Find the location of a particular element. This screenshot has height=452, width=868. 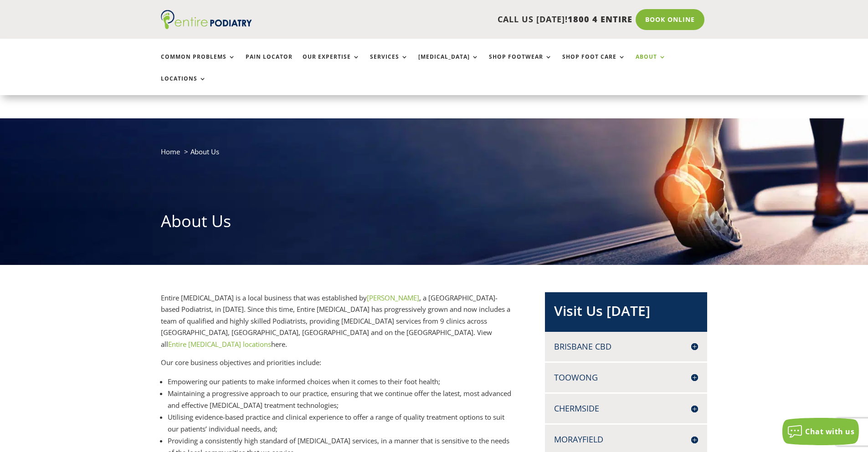

h4: Chermside is located at coordinates (626, 408).